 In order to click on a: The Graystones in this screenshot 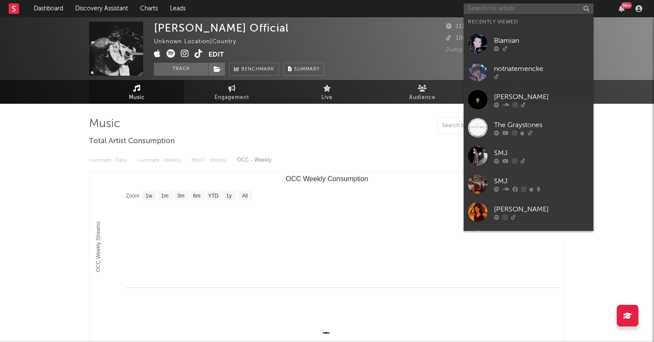, I will do `click(529, 128)`.